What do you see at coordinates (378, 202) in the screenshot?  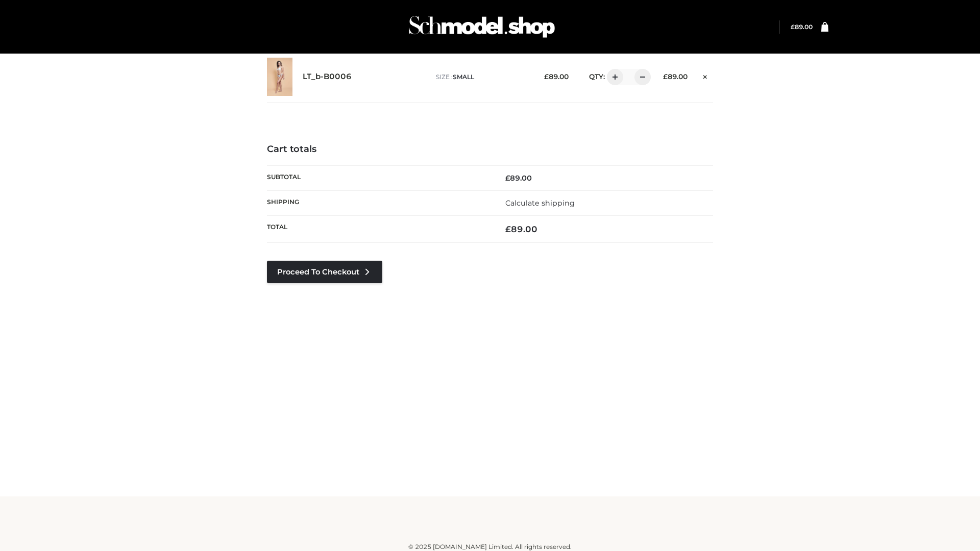 I see `th: Shipping` at bounding box center [378, 202].